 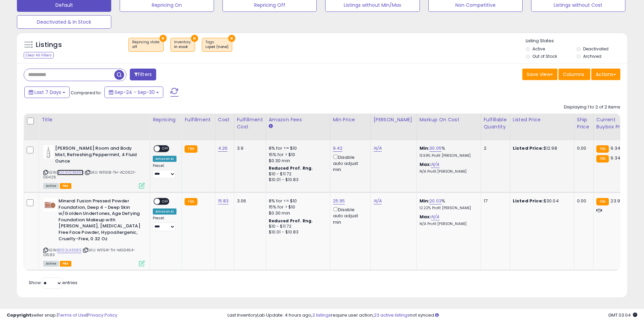 I want to click on a: Terms of Use, so click(x=72, y=315).